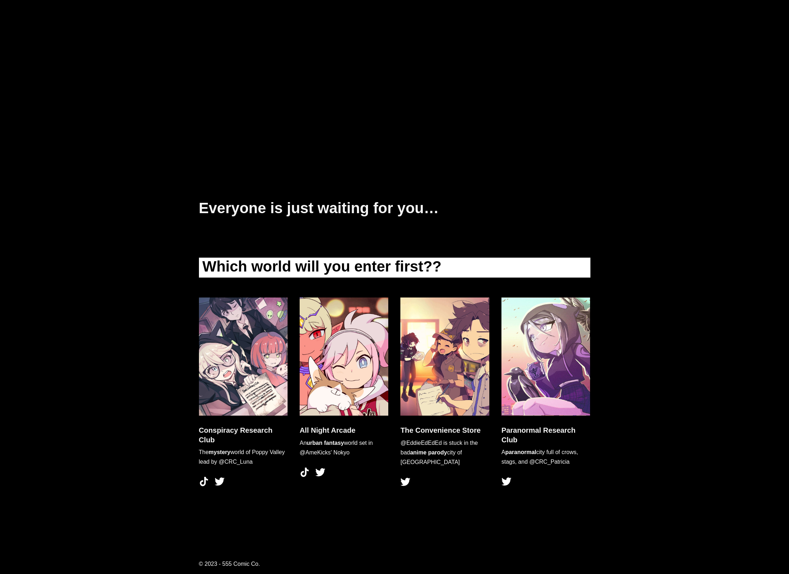 Image resolution: width=789 pixels, height=574 pixels. I want to click on p: A city full of crows, stags, and @CRC_Patricia, so click(545, 457).